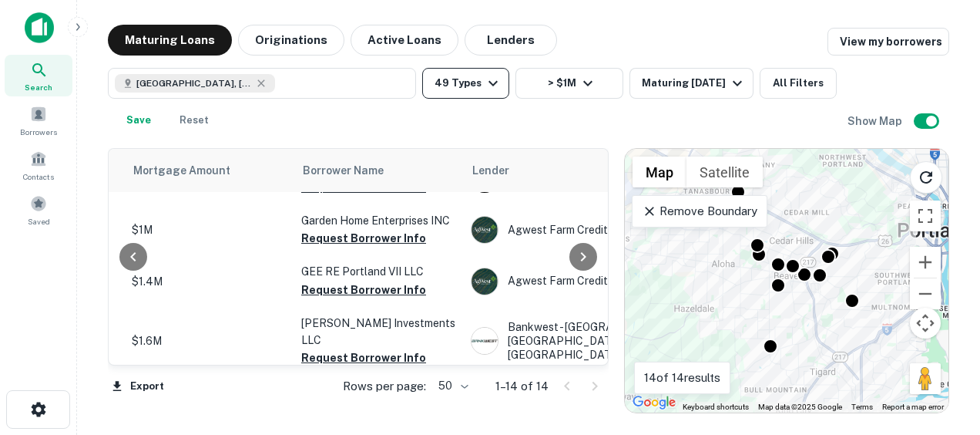 The width and height of the screenshot is (980, 435). I want to click on div: 0 0, so click(787, 280).